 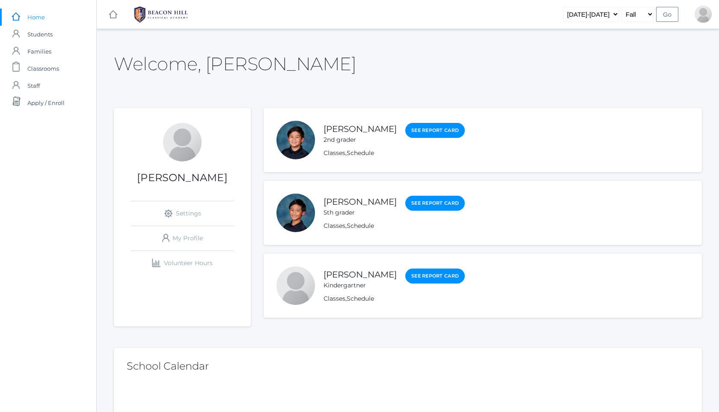 What do you see at coordinates (360, 285) in the screenshot?
I see `div: Kindergartner` at bounding box center [360, 285].